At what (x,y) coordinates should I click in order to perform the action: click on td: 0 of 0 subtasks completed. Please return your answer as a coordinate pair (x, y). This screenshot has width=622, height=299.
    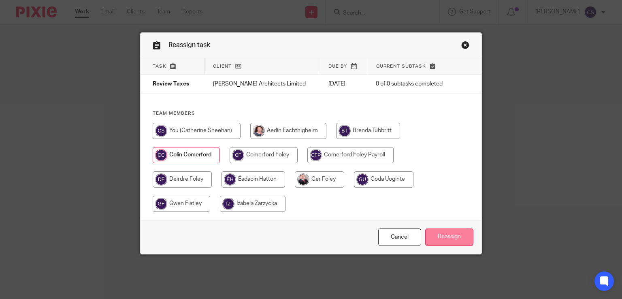
    Looking at the image, I should click on (412, 84).